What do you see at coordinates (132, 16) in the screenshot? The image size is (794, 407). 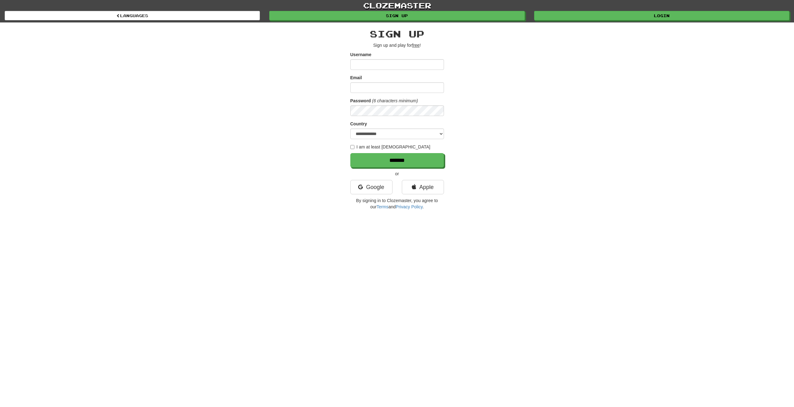 I see `a: Languages` at bounding box center [132, 16].